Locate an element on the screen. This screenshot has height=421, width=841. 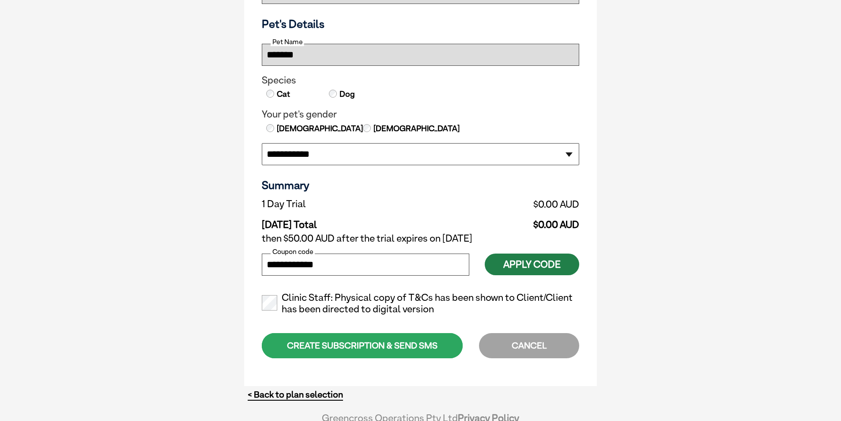
a: < Back to plan selection is located at coordinates (296, 394).